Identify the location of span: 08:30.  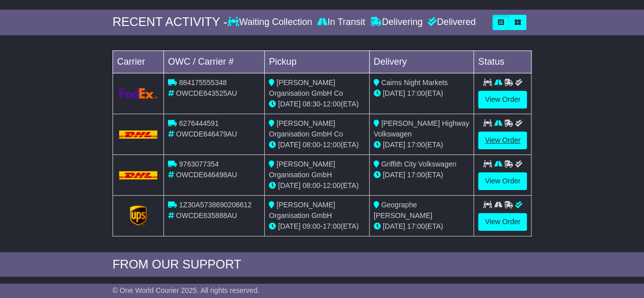
(311, 104).